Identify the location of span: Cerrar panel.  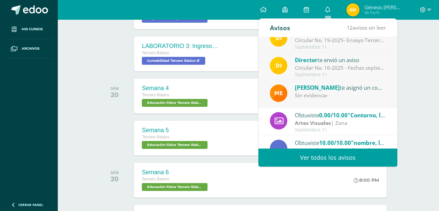
(31, 204).